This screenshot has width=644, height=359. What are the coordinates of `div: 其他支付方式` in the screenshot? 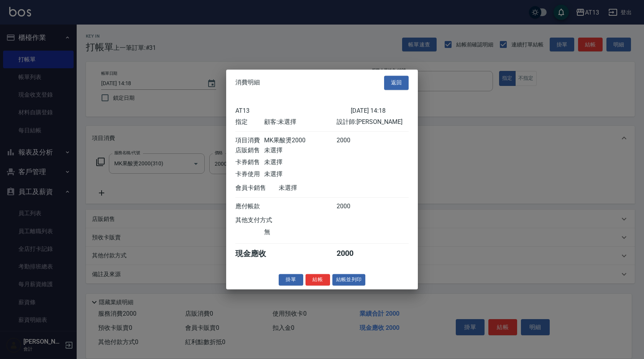 It's located at (264, 221).